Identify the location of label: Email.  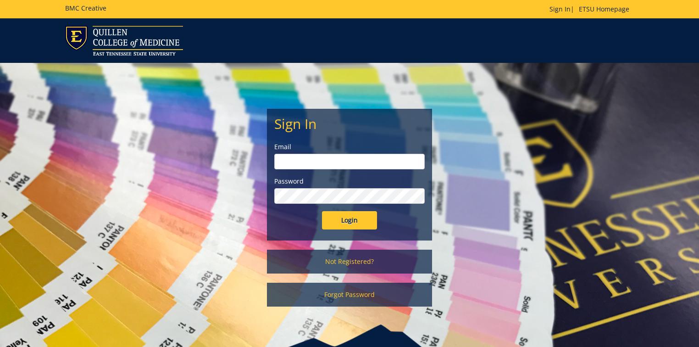
(349, 147).